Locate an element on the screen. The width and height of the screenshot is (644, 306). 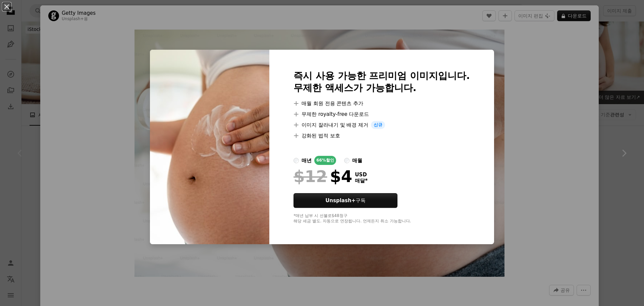
li: 무제한 royalty-free 다운로드 is located at coordinates (382, 115).